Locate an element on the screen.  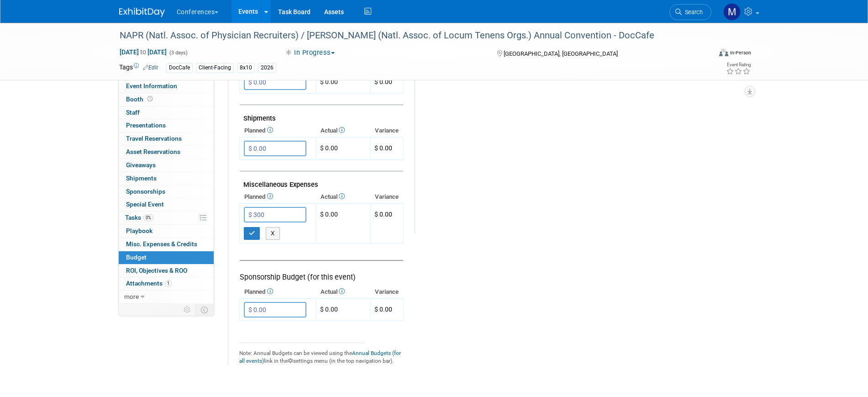
div: Event Rating is located at coordinates (739, 65).